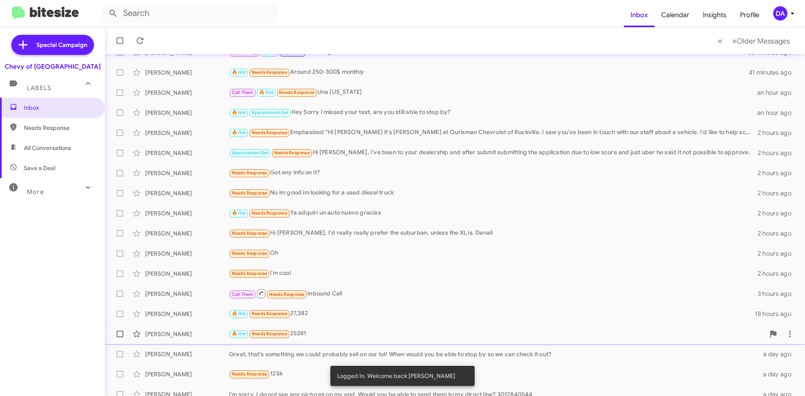 The height and width of the screenshot is (396, 805). I want to click on span: Insights, so click(714, 15).